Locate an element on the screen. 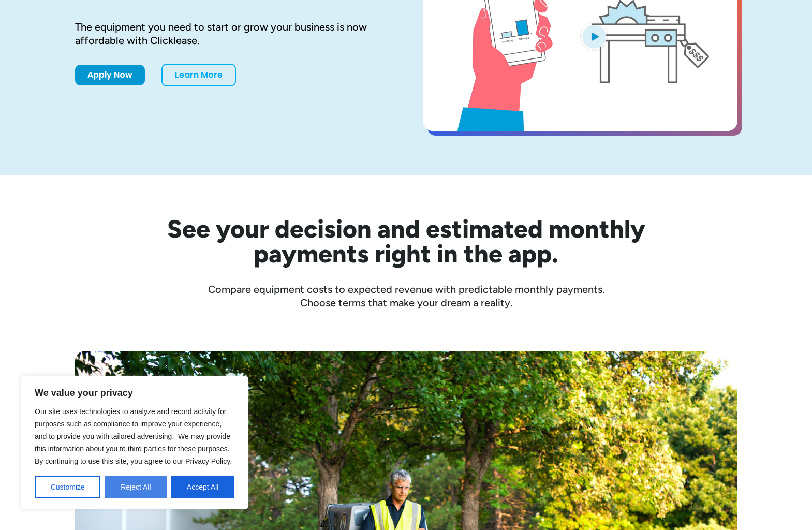 This screenshot has height=530, width=812. a: Apply Now is located at coordinates (109, 75).